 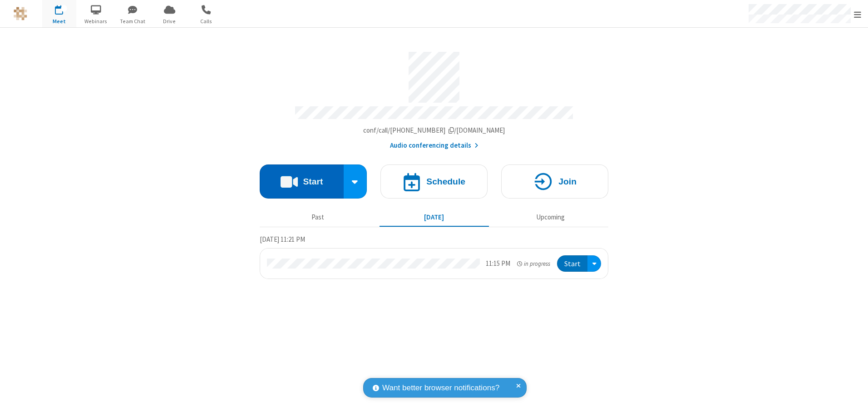 I want to click on div: 1, so click(x=64, y=8).